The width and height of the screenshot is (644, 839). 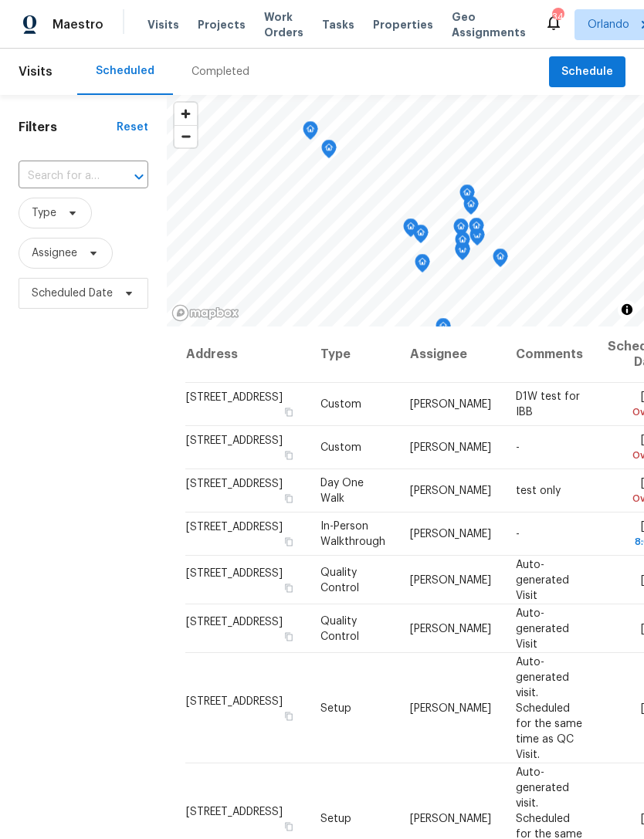 I want to click on span: Work Orders, so click(x=283, y=25).